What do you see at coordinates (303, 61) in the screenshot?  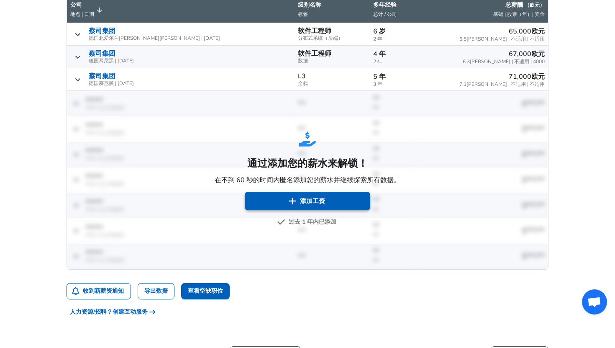 I see `font: 数据` at bounding box center [303, 61].